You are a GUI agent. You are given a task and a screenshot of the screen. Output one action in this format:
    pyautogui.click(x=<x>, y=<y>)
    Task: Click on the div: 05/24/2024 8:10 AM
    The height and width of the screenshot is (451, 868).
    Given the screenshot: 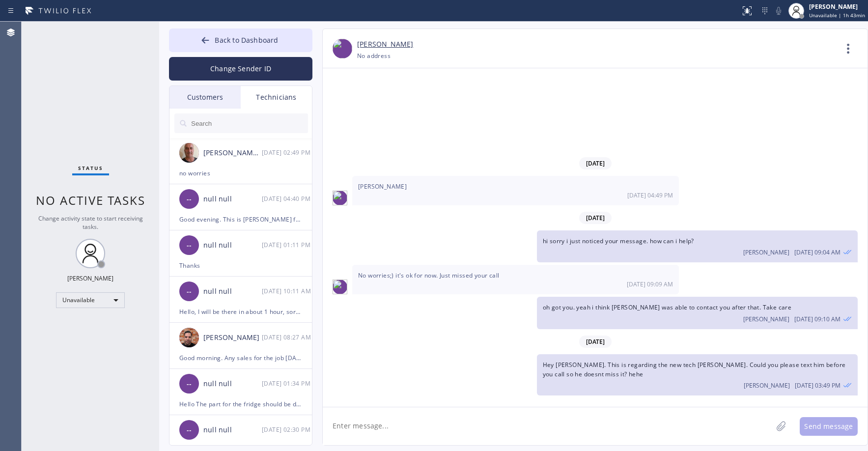 What is the action you would take?
    pyautogui.click(x=697, y=312)
    